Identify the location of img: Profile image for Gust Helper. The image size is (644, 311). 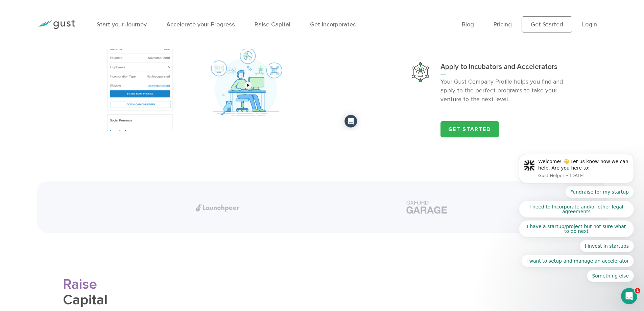
(21, 117).